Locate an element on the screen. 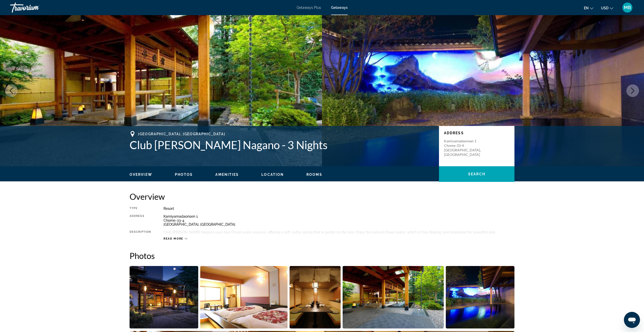 This screenshot has width=644, height=332. a: Travorium is located at coordinates (35, 8).